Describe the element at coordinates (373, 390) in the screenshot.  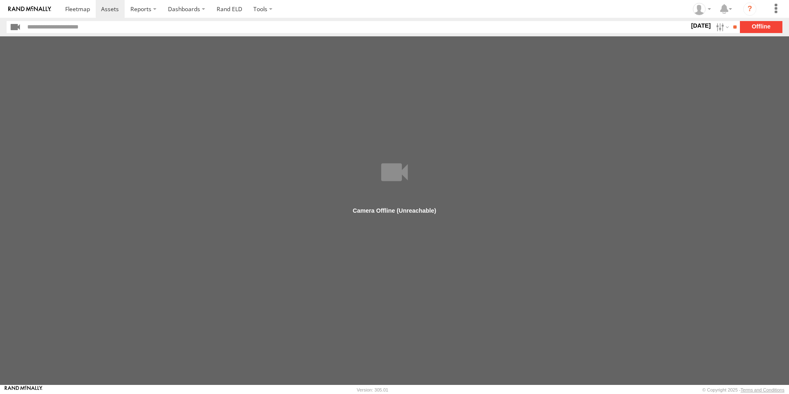
I see `div: Version: 305.01` at that location.